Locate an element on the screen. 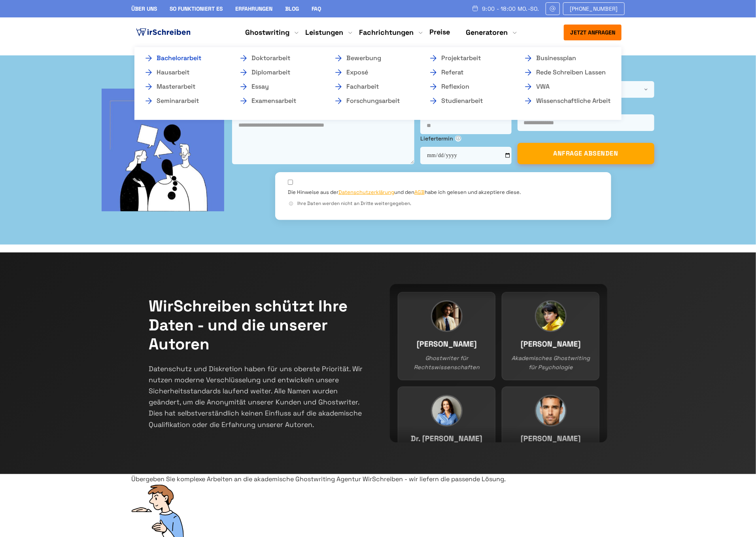  label: Liefertermin is located at coordinates (466, 139).